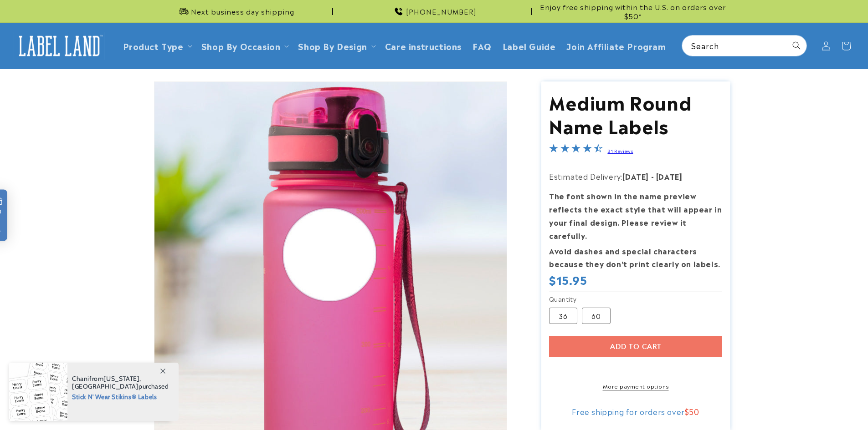 The width and height of the screenshot is (868, 430). What do you see at coordinates (332, 46) in the screenshot?
I see `a: Shop By Design` at bounding box center [332, 46].